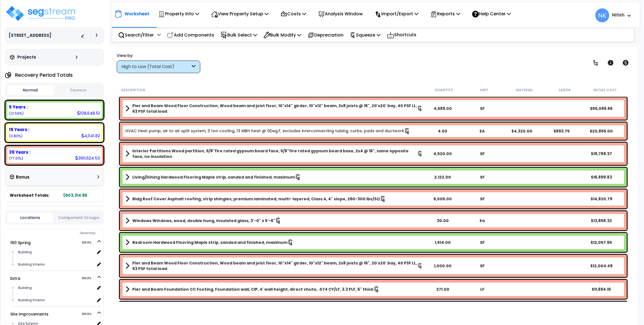 Image resolution: width=644 pixels, height=325 pixels. Describe the element at coordinates (601, 242) in the screenshot. I see `div: $12,057.65` at that location.